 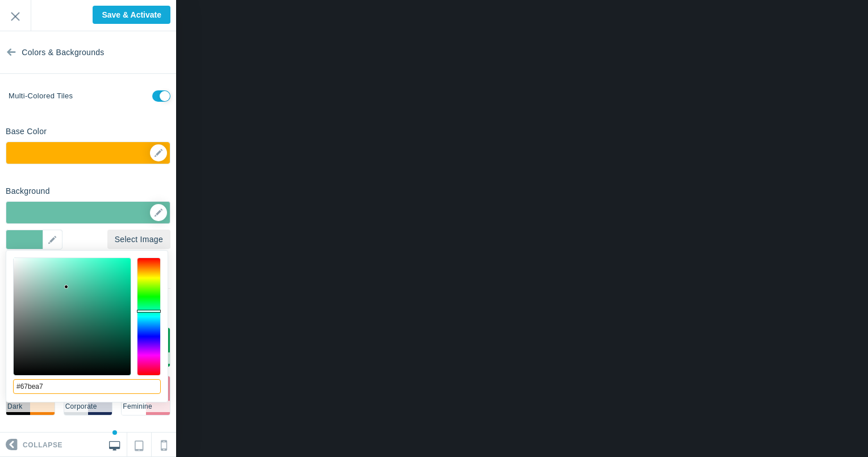 What do you see at coordinates (139, 239) in the screenshot?
I see `a: Select Image` at bounding box center [139, 239].